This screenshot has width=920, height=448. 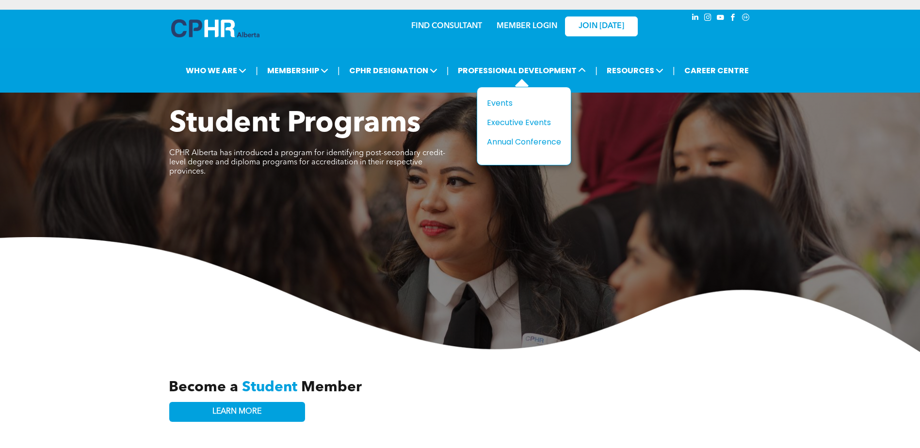 What do you see at coordinates (708, 18) in the screenshot?
I see `a: instagram` at bounding box center [708, 18].